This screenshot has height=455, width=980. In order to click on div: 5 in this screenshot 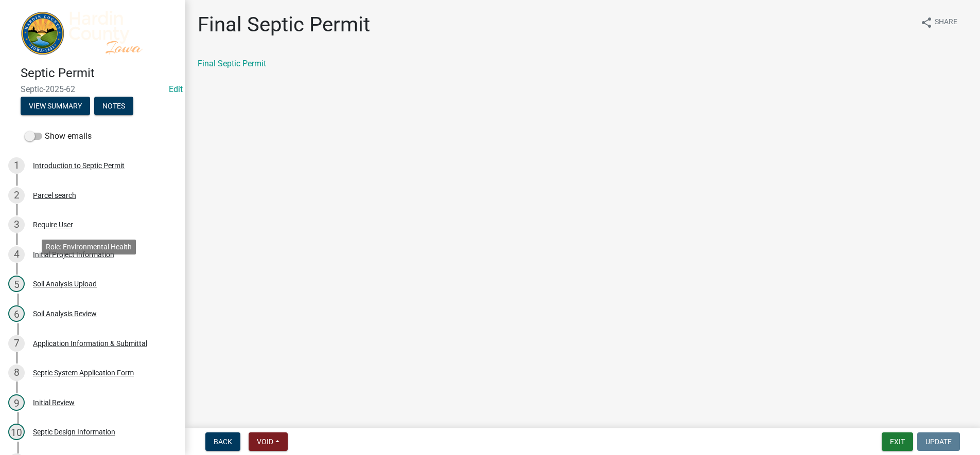, I will do `click(17, 284)`.